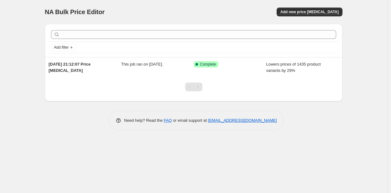 The image size is (391, 193). I want to click on span: Lowers prices of 1435 product variants by 29%, so click(294, 67).